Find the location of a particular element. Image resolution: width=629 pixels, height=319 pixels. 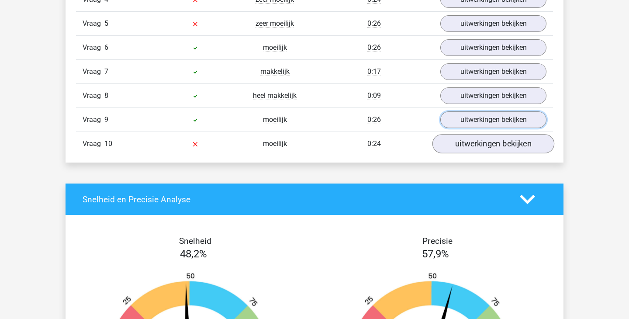

h4: Precisie is located at coordinates (437, 241).